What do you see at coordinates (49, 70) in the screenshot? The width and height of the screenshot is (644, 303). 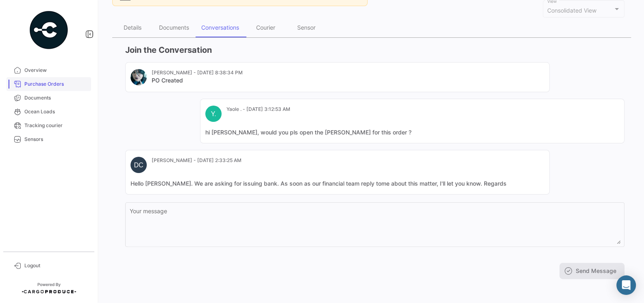 I see `a: Overview` at bounding box center [49, 70].